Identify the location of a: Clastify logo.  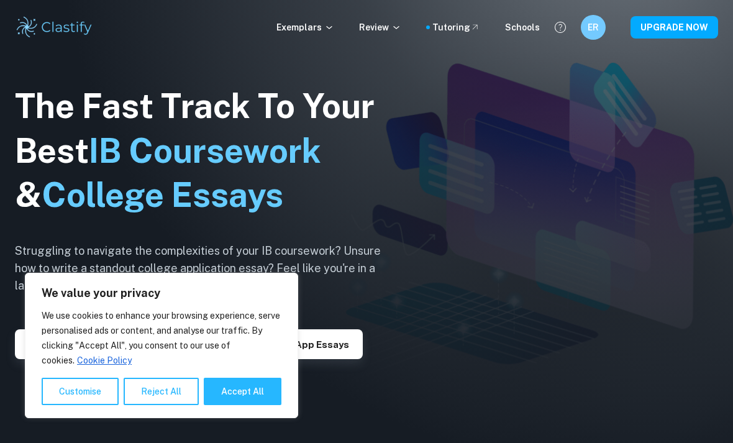
(54, 27).